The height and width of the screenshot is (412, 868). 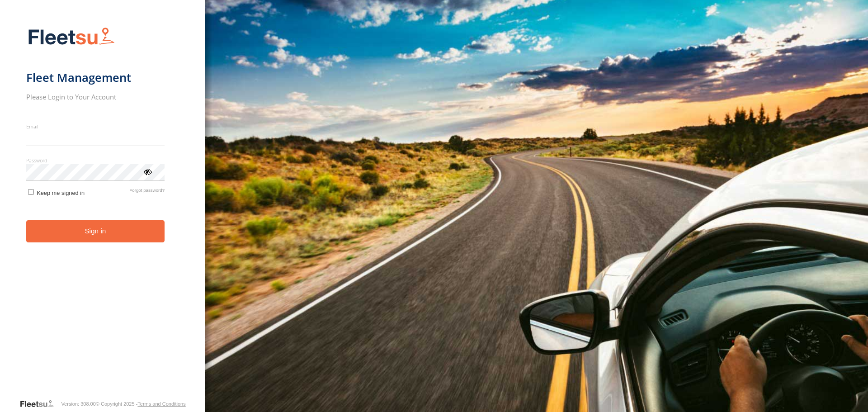 What do you see at coordinates (96, 97) in the screenshot?
I see `h2: Please Login to Your Account` at bounding box center [96, 97].